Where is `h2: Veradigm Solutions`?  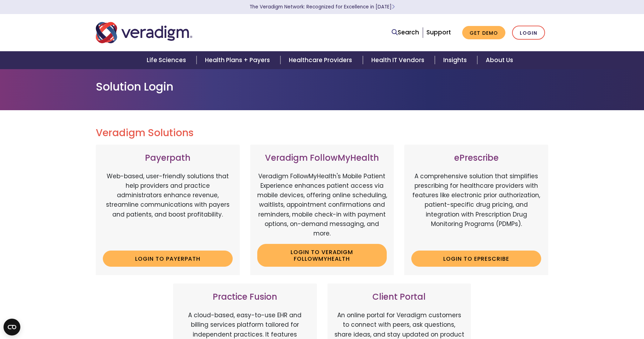
h2: Veradigm Solutions is located at coordinates (322, 133).